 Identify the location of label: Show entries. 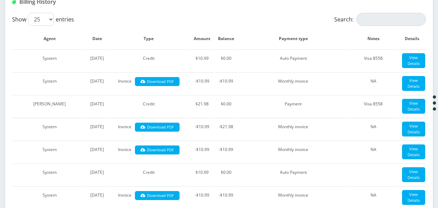
(43, 19).